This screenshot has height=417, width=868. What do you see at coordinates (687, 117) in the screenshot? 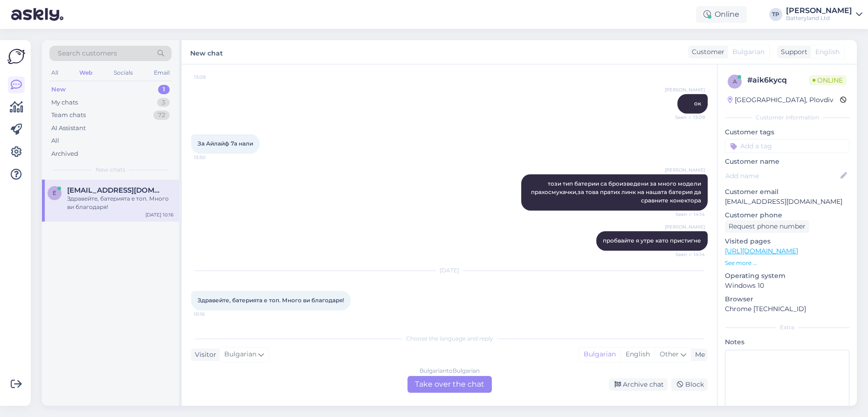
I see `span: Seen ✓ 13:09` at bounding box center [687, 117].